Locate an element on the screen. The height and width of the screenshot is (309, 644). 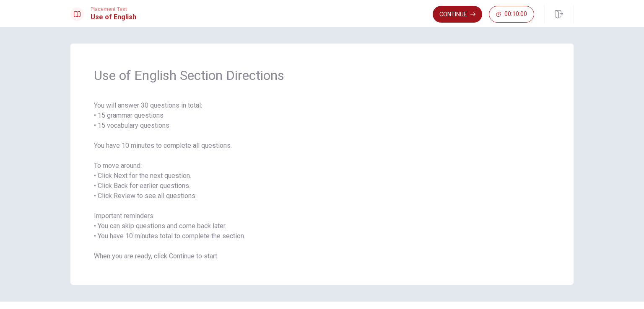
span: 00:10:00 is located at coordinates (516, 14).